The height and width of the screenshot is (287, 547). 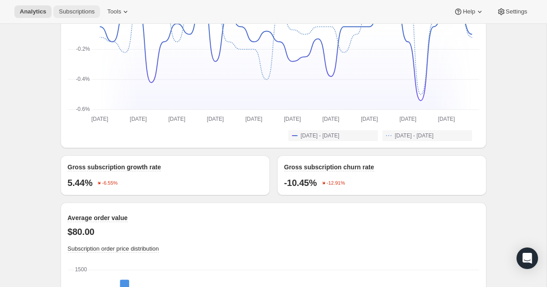 I want to click on text: -6.55%, so click(x=110, y=183).